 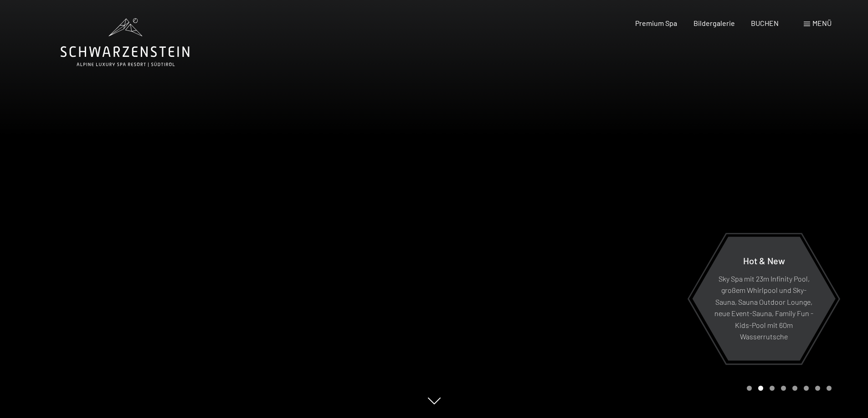 What do you see at coordinates (763, 298) in the screenshot?
I see `a: Hot & New Sky Spa mit 23m Infinity Pool, großem Whirlpool und Sky-Sauna, Sauna Outdoor Lounge, ne...` at bounding box center [763, 298].